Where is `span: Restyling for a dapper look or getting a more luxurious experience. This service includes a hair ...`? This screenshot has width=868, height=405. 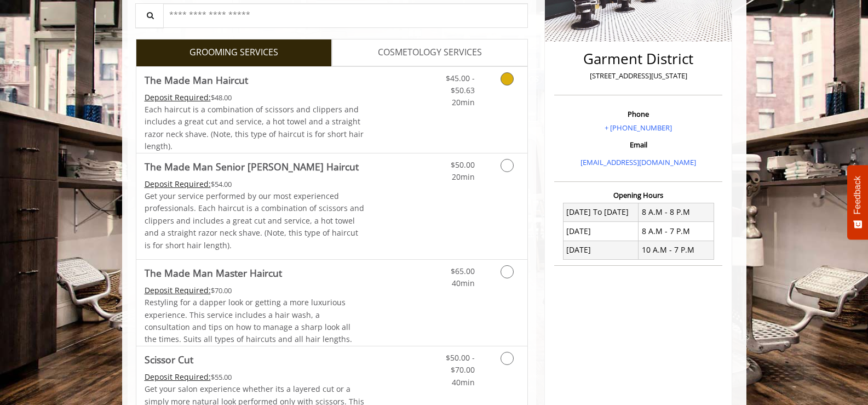
span: Restyling for a dapper look or getting a more luxurious experience. This service includes a hair ... is located at coordinates (248, 321).